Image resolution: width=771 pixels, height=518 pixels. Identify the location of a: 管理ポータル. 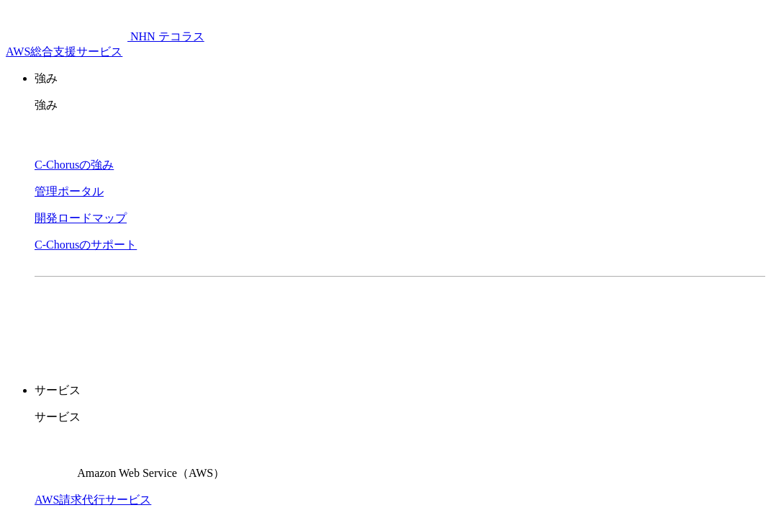
(69, 191).